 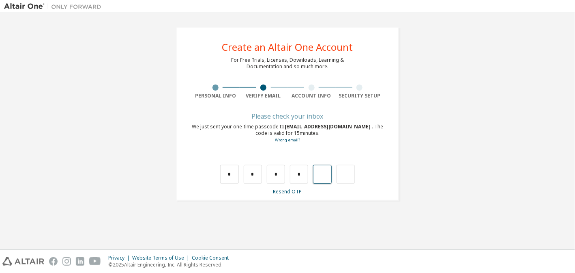 What do you see at coordinates (53, 261) in the screenshot?
I see `img: facebook.svg` at bounding box center [53, 261].